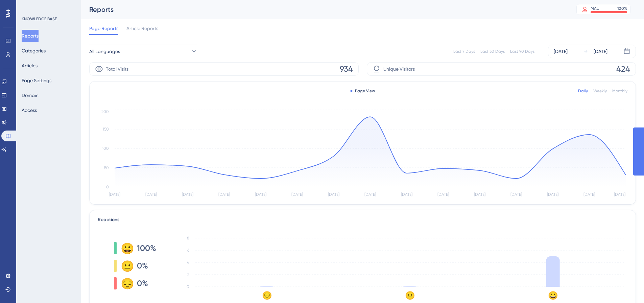 This screenshot has width=644, height=303. What do you see at coordinates (324, 9) in the screenshot?
I see `div: Reports` at bounding box center [324, 9].